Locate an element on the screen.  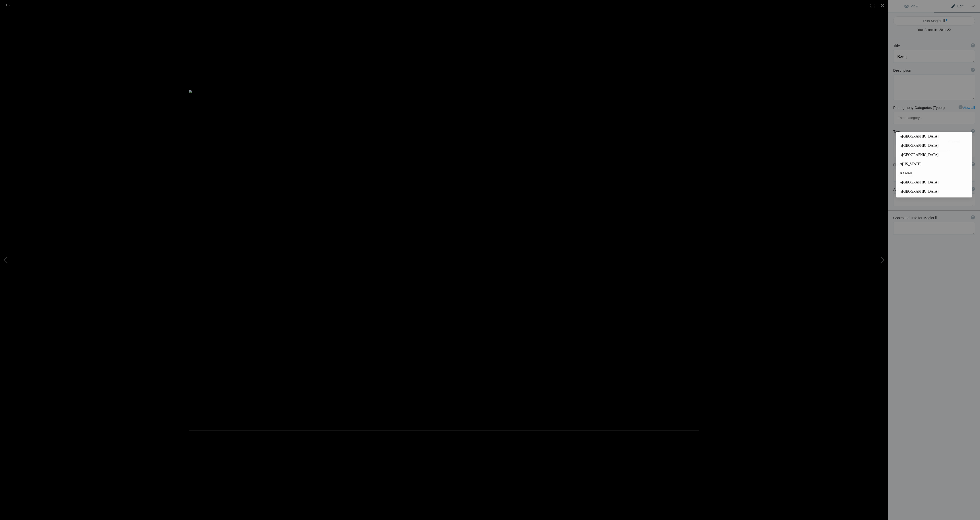
span: #Azores is located at coordinates (934, 173).